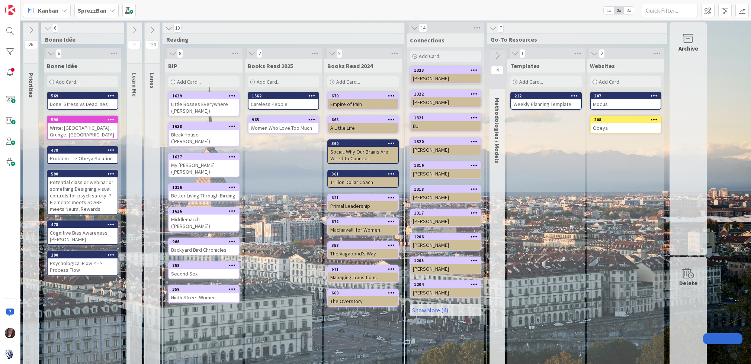 The height and width of the screenshot is (364, 751). Describe the element at coordinates (204, 298) in the screenshot. I see `div: Ninth Street Women` at that location.